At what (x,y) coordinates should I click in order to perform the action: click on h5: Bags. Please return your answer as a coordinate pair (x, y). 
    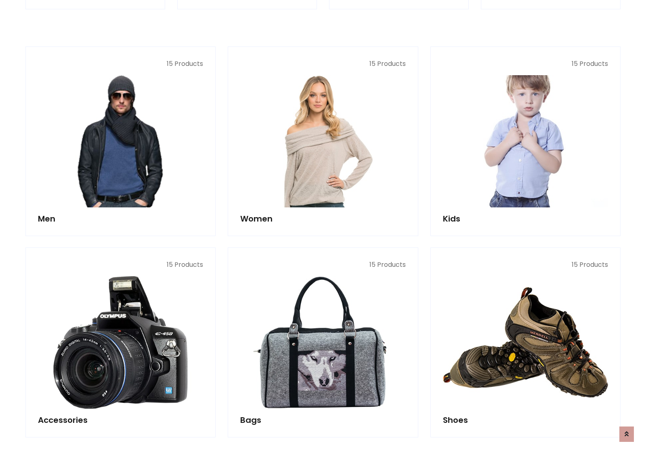
    Looking at the image, I should click on (323, 420).